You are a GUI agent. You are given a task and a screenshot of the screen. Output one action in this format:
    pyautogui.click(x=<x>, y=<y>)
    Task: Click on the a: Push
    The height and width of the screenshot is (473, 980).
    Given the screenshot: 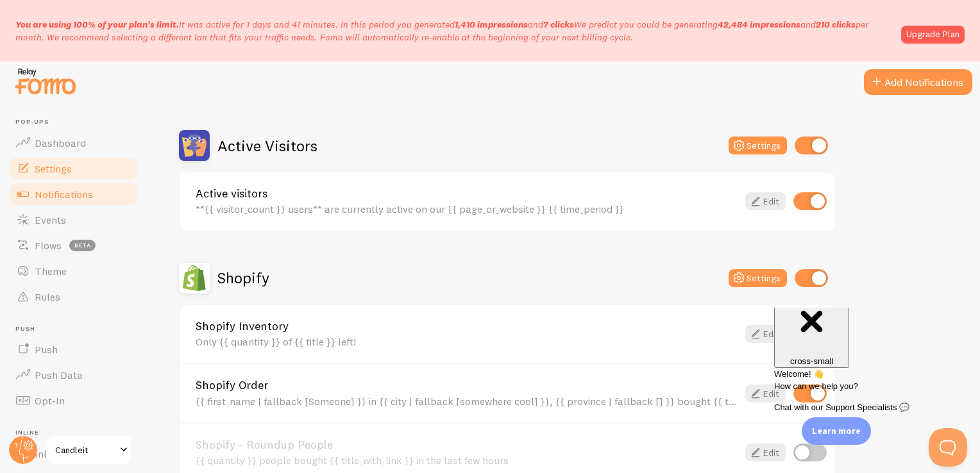 What is the action you would take?
    pyautogui.click(x=74, y=349)
    